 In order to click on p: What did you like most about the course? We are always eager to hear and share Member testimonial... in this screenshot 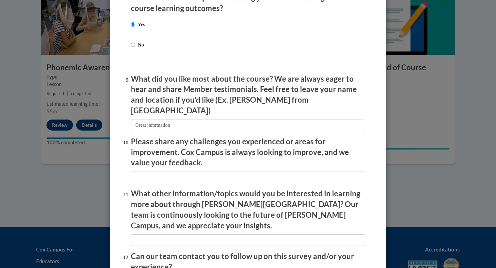, I will do `click(248, 95)`.